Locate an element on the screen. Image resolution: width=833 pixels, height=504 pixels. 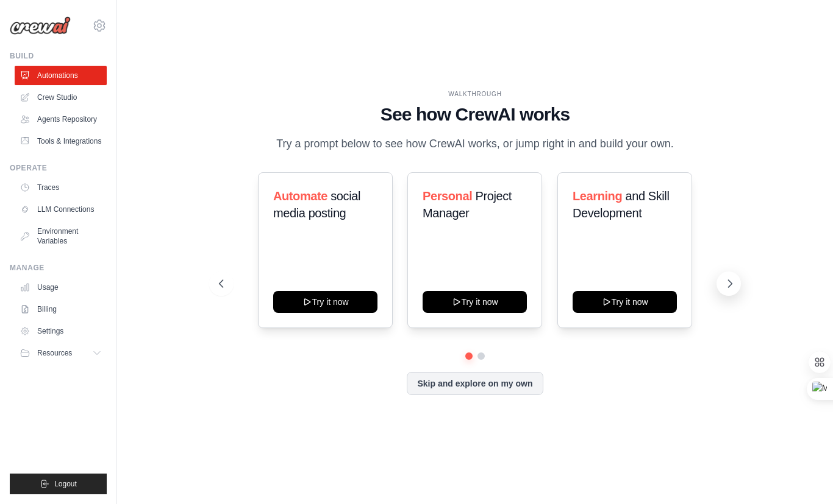
span: Resources is located at coordinates (54, 353).